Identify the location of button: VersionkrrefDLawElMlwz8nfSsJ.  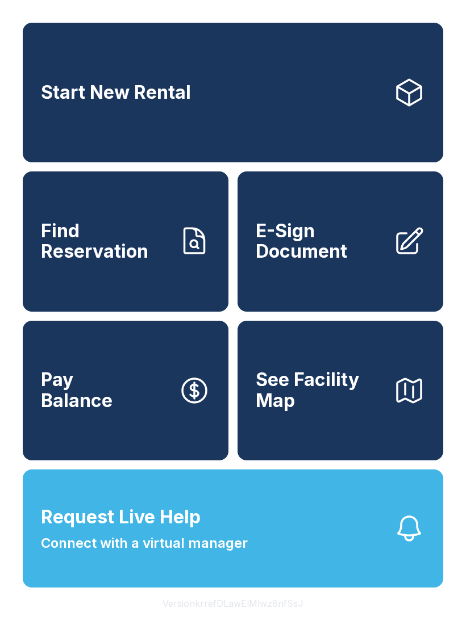
(233, 604).